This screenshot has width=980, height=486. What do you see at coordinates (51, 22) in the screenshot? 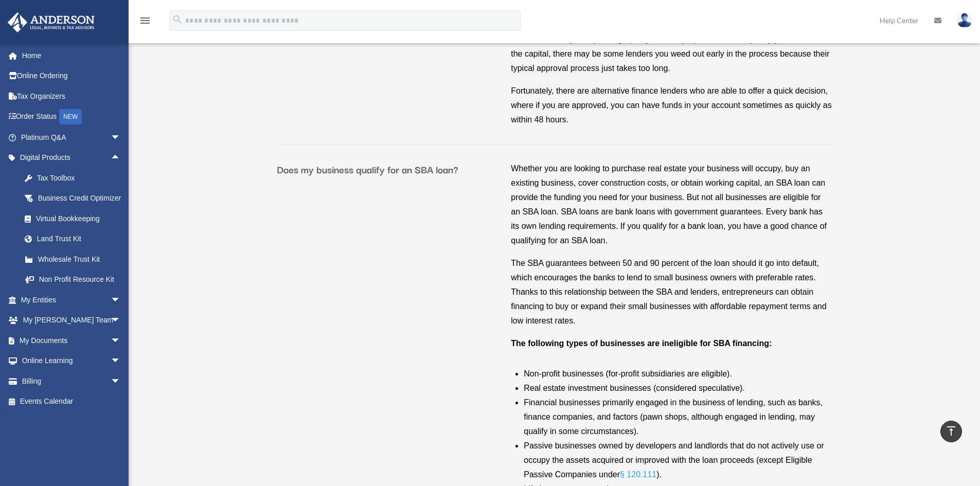
I see `img: Anderson Advisors Platinum Portal` at bounding box center [51, 22].